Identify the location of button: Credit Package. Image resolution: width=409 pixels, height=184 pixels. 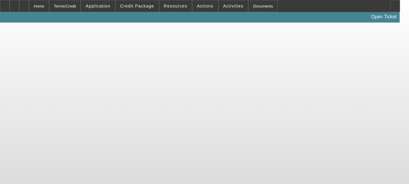
(137, 6).